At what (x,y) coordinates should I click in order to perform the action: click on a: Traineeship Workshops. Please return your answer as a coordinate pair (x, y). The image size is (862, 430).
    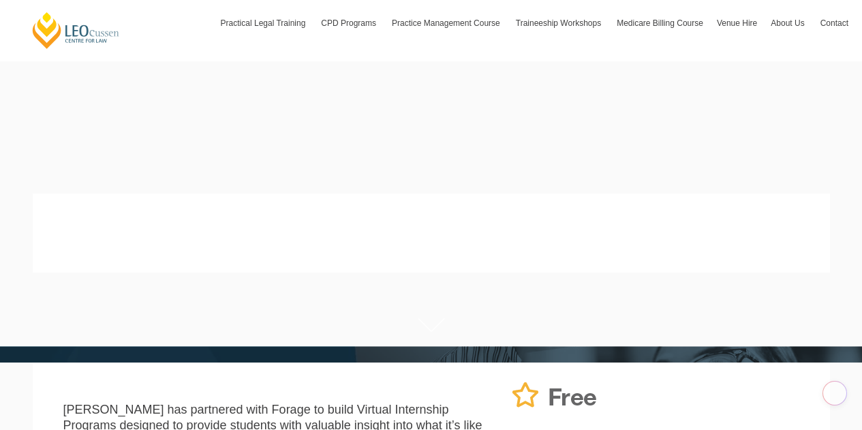
    Looking at the image, I should click on (559, 23).